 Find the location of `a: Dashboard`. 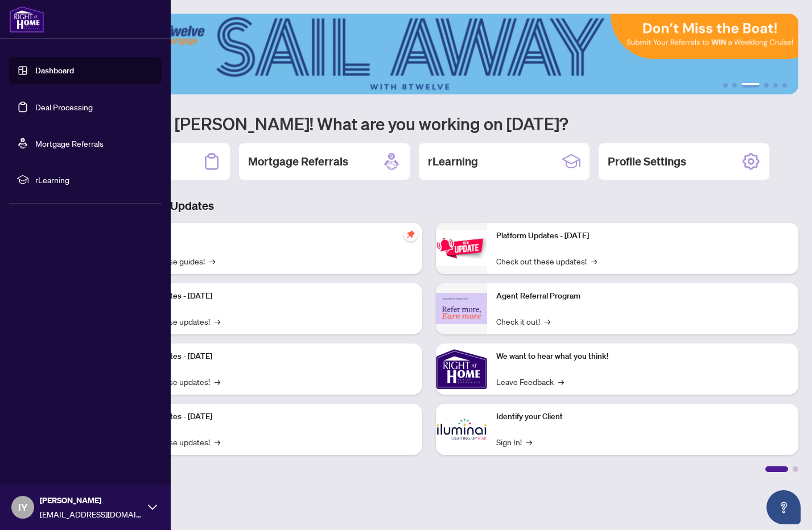

a: Dashboard is located at coordinates (55, 70).